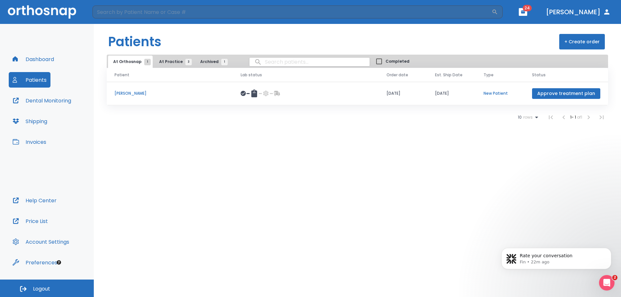 The width and height of the screenshot is (621, 297). I want to click on a: Patients, so click(29, 80).